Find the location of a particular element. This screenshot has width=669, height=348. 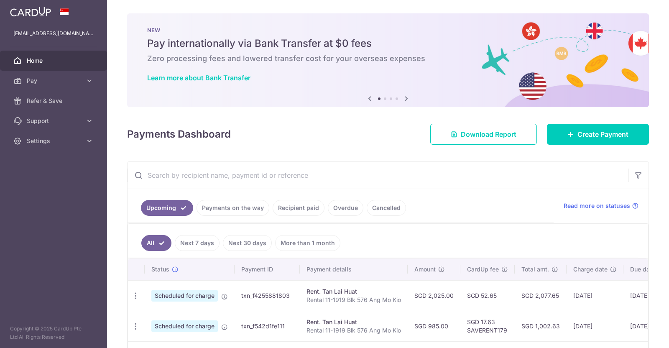

span: Read more on statuses is located at coordinates (597, 206).